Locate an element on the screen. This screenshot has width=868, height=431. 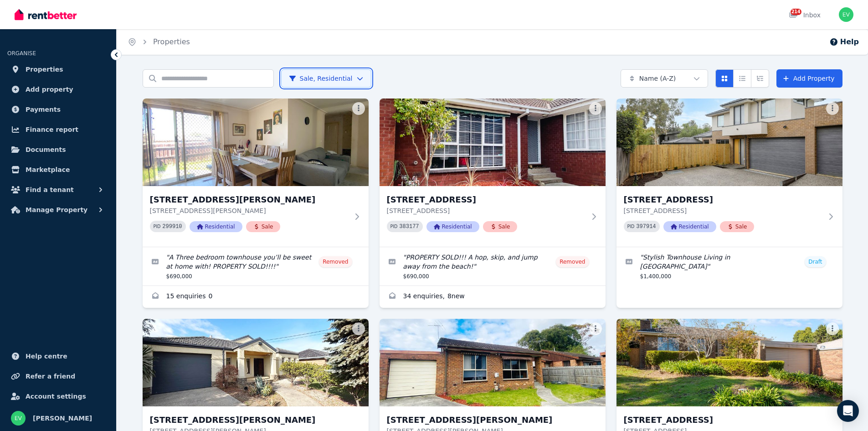
img: 5/32 Roberts Street, Frankston is located at coordinates (492, 362).